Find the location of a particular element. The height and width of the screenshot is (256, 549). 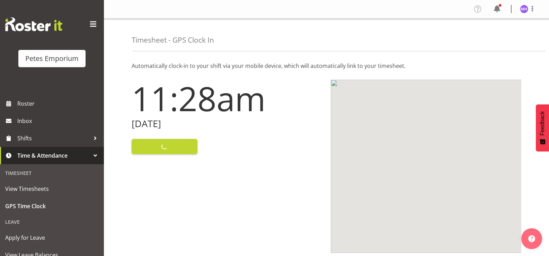

h4: Timesheet - GPS Clock In is located at coordinates (173, 40).